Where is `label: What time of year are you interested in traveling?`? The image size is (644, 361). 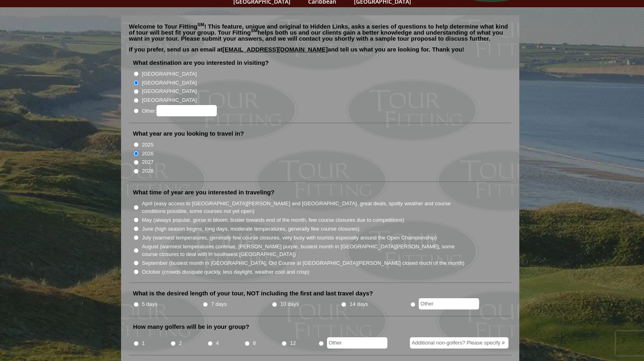 label: What time of year are you interested in traveling? is located at coordinates (204, 192).